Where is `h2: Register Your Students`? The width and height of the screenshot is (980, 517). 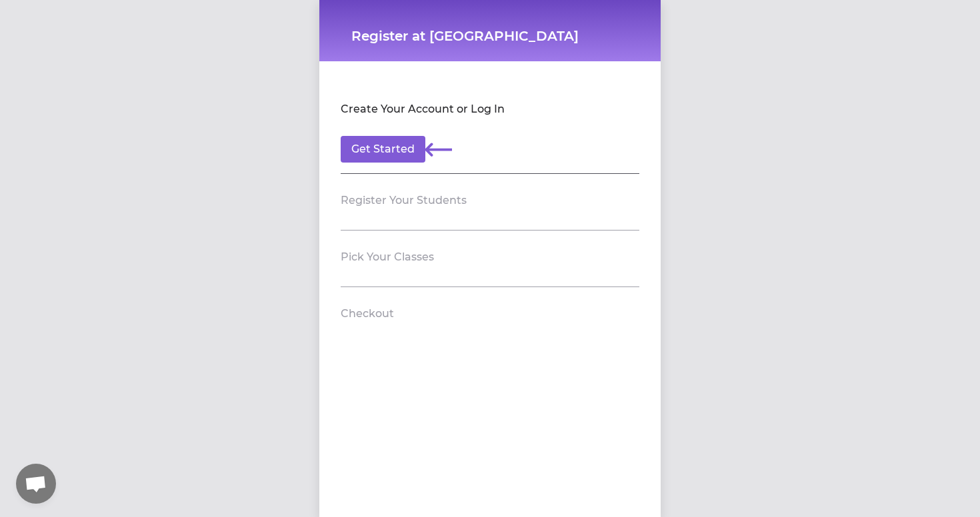
h2: Register Your Students is located at coordinates (403, 200).